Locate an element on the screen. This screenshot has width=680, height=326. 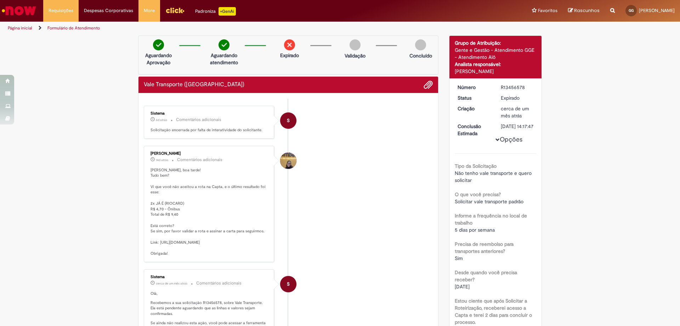
p: Recebemos a sua solicitação R13456578, sobre Vale Transporte. Ela está pendente aguardando que as... is located at coordinates (209, 308).